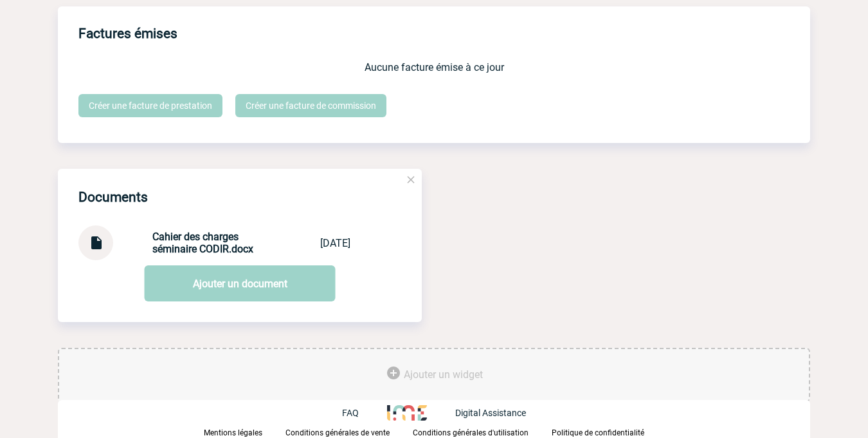 This screenshot has height=438, width=868. Describe the element at coordinates (434, 375) in the screenshot. I see `div: Ajouter des outils d'aide à la gestion de votre événement` at that location.